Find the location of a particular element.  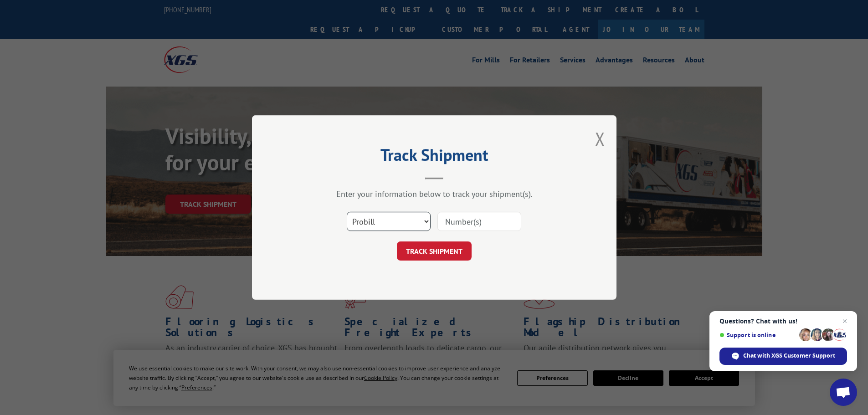

h2: Track Shipment is located at coordinates (434, 157).